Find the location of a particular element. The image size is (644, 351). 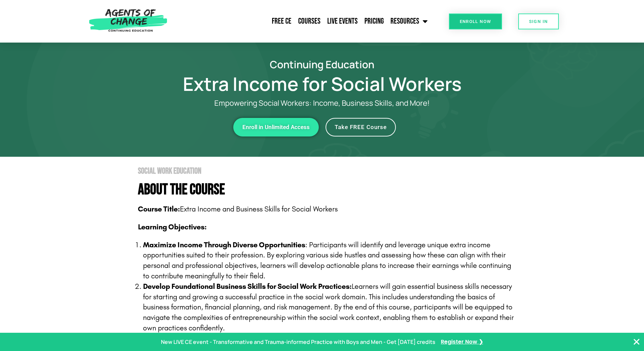

span: Register Now ❯ is located at coordinates (462, 342).